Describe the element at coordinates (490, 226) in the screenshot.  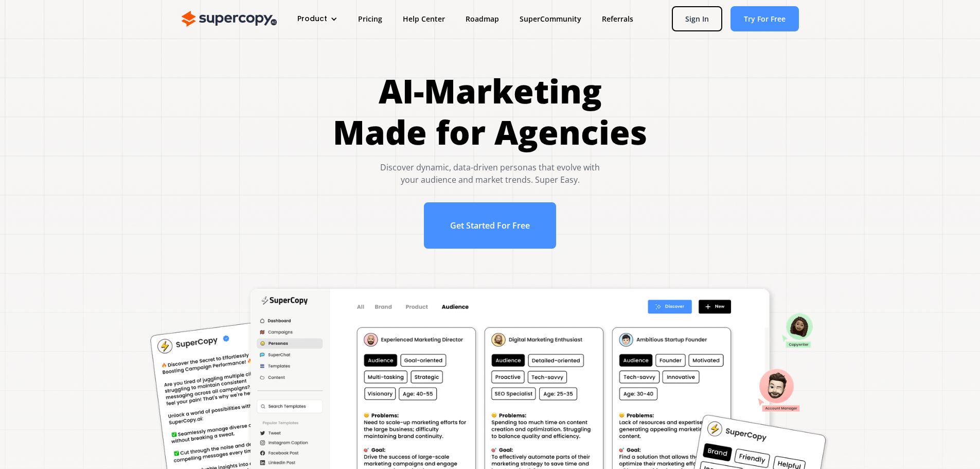
I see `a: Get Started For Free` at that location.